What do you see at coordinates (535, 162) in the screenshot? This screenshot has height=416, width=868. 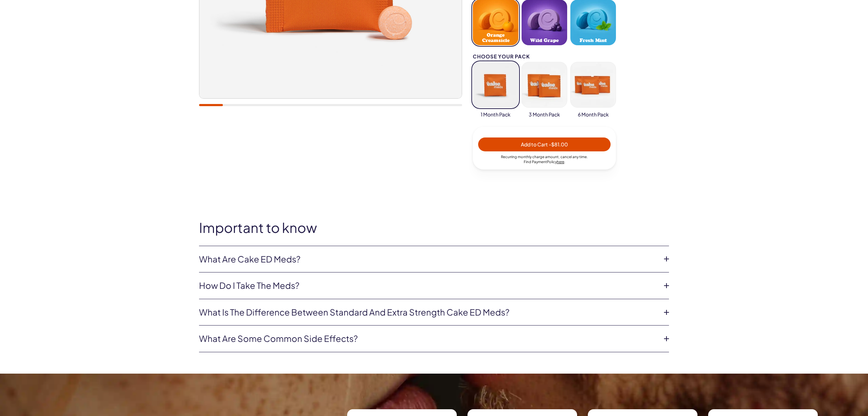 I see `span: Find Payment` at bounding box center [535, 162].